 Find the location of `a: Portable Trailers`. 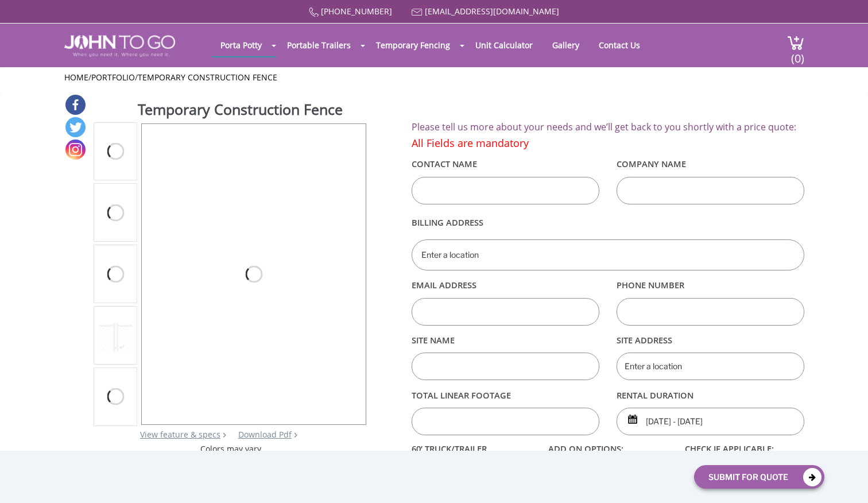

a: Portable Trailers is located at coordinates (319, 45).